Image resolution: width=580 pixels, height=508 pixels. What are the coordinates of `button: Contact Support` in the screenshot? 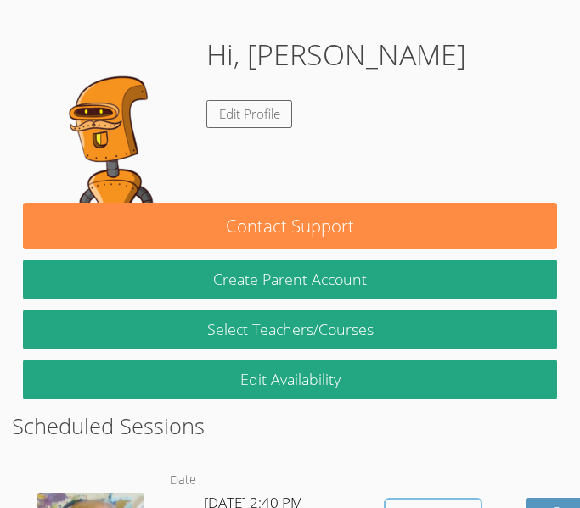 It's located at (289, 226).